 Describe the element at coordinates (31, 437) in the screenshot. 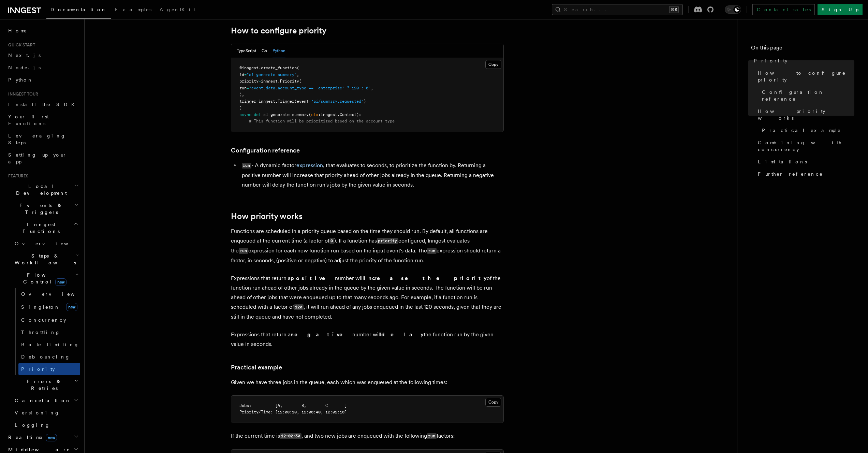

I see `span: Realtime` at that location.